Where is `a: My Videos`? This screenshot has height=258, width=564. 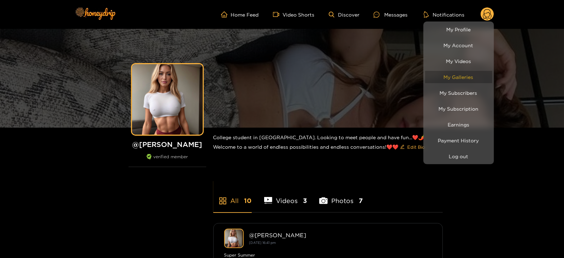 a: My Videos is located at coordinates (458, 61).